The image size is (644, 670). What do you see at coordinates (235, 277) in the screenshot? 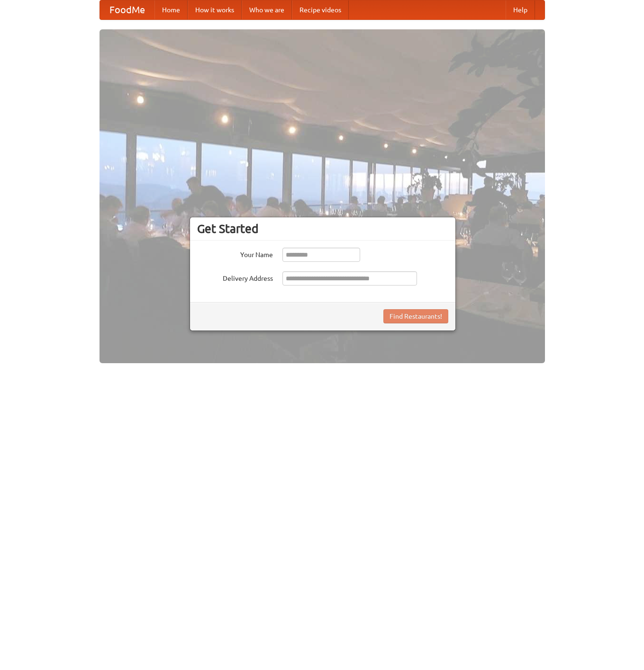
I see `label: Delivery Address` at bounding box center [235, 277].